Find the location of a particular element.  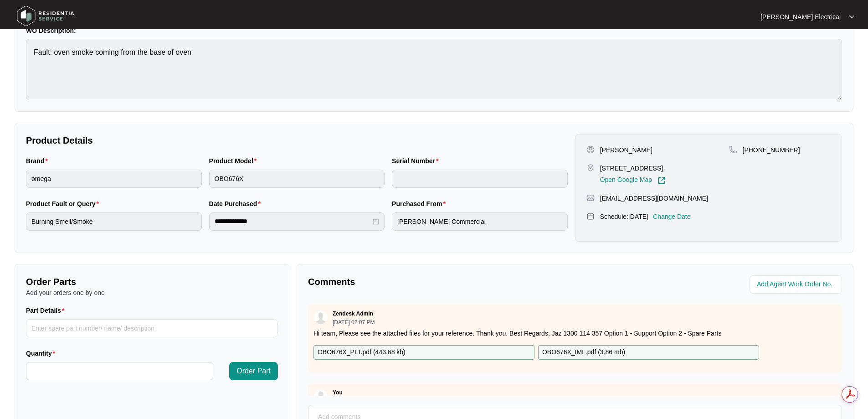

label: Quantity is located at coordinates (43, 353).